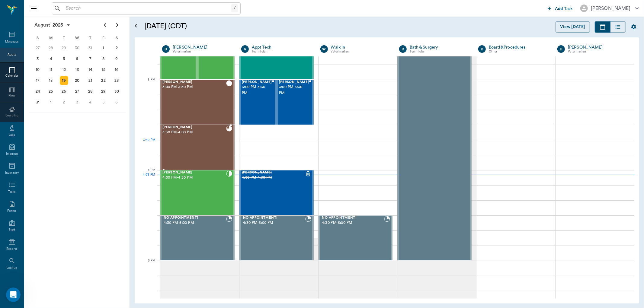 This screenshot has width=644, height=308. I want to click on div: A, so click(245, 49).